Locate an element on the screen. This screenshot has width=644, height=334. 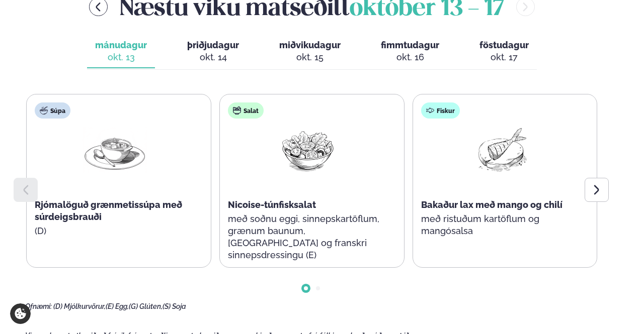
span: (S) Soja is located at coordinates (174, 306).